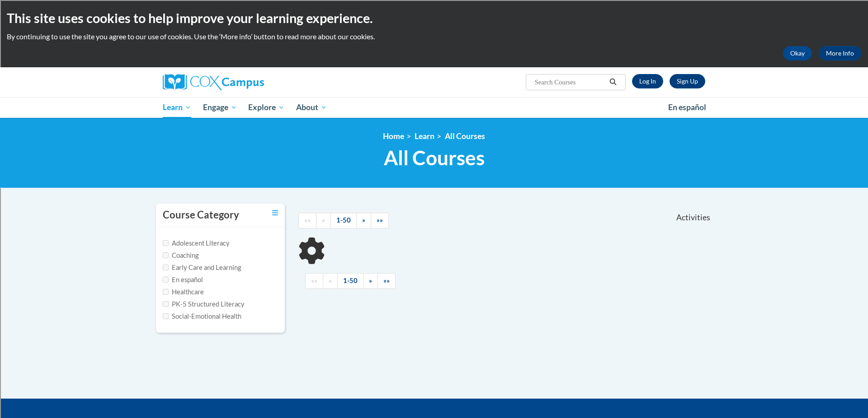 The image size is (868, 418). Describe the element at coordinates (465, 136) in the screenshot. I see `a: All Courses` at that location.